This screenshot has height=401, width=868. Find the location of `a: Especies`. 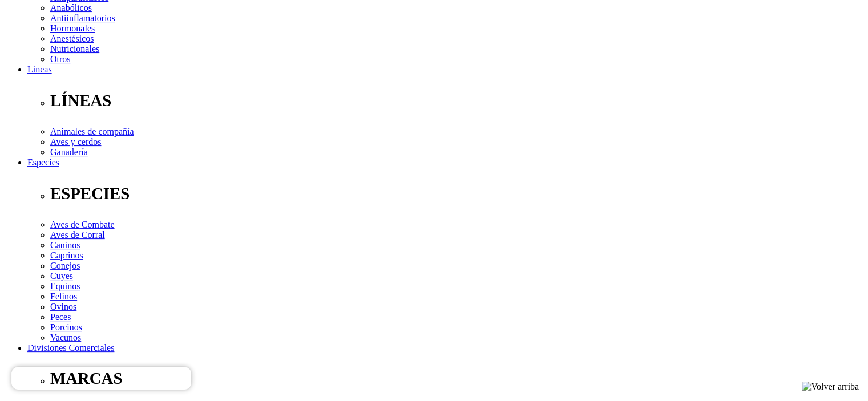

a: Especies is located at coordinates (43, 162).